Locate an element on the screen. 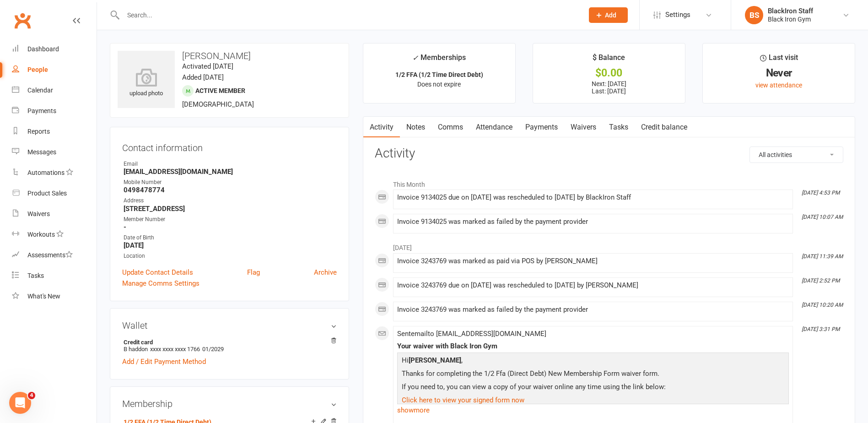 The image size is (868, 423). a: show more is located at coordinates (593, 410).